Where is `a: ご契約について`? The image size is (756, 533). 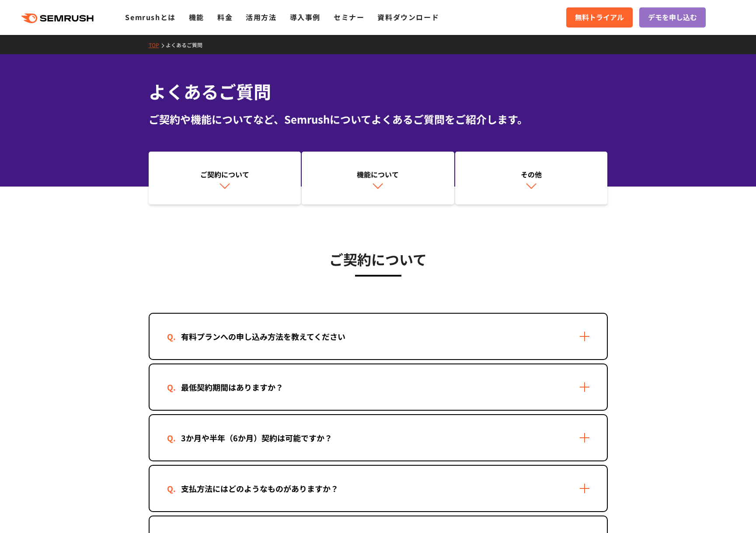
a: ご契約について is located at coordinates (224, 178).